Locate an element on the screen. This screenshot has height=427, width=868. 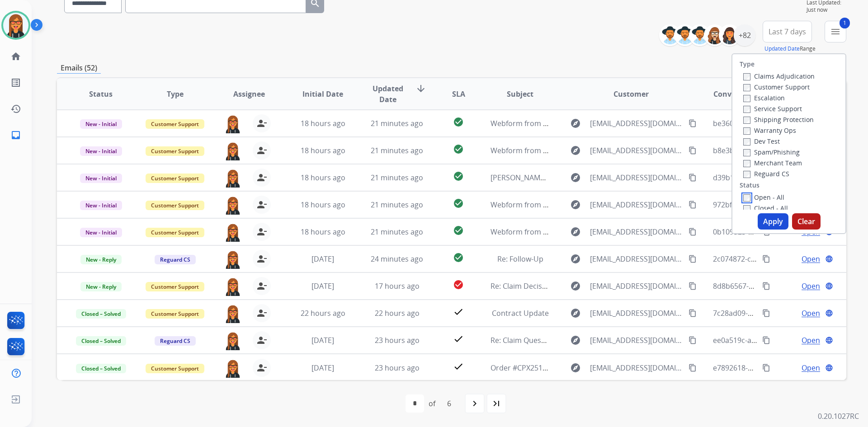
span: 0b109a23-977b-4e14-b53b-1927edb65026 is located at coordinates (784, 231).